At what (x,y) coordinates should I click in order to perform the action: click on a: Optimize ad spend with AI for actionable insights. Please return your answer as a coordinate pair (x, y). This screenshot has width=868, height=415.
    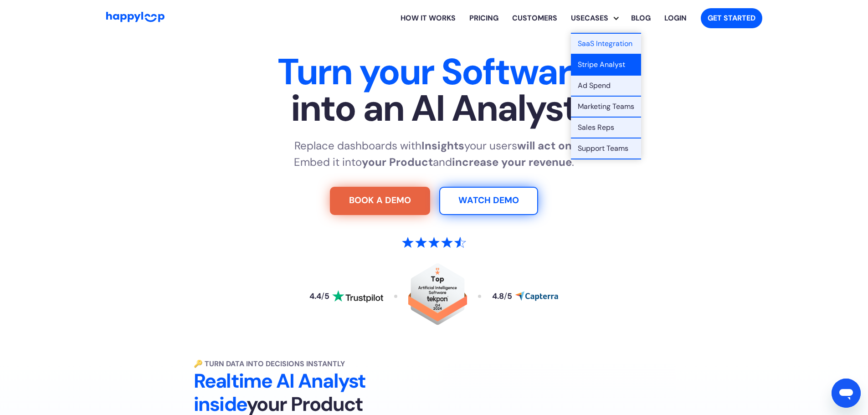
    Looking at the image, I should click on (606, 86).